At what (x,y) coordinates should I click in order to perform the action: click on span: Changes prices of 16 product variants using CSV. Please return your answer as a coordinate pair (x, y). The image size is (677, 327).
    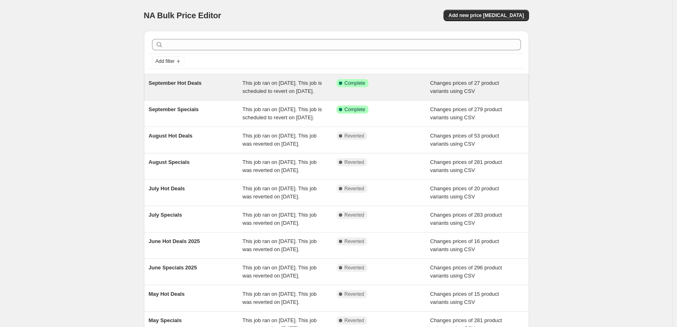
    Looking at the image, I should click on (465, 245).